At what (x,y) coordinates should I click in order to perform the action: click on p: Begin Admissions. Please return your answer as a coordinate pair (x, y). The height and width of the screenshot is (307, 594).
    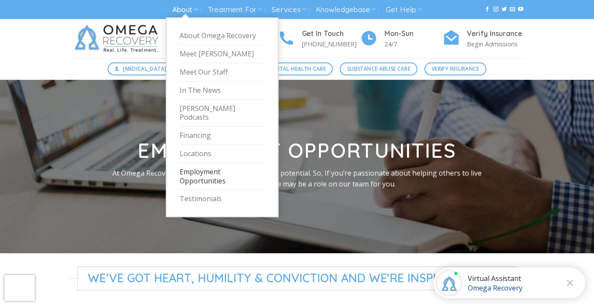
    Looking at the image, I should click on (496, 44).